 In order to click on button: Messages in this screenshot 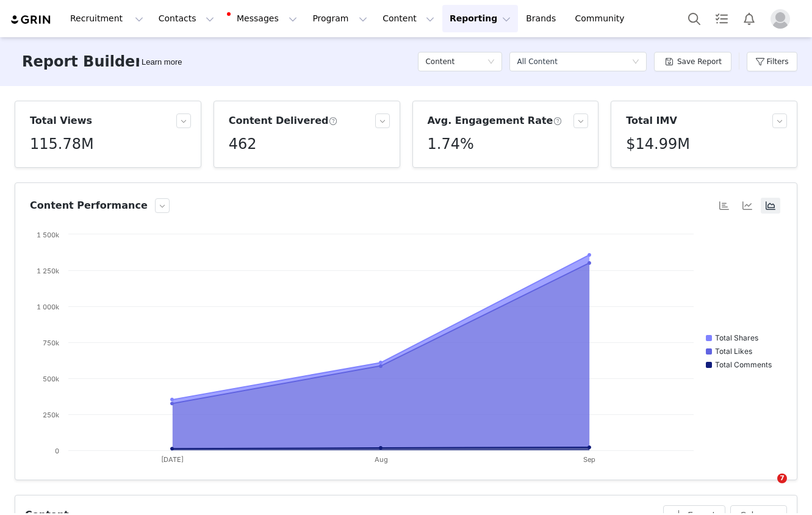, I will do `click(263, 19)`.